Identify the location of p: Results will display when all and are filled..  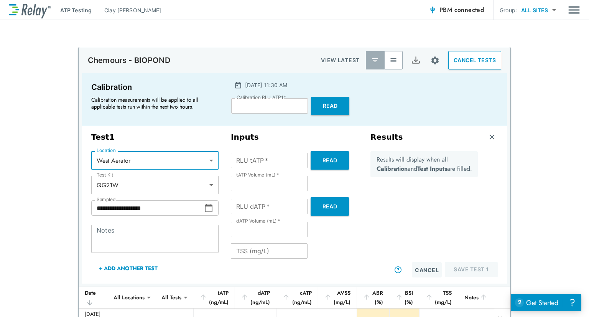
(424, 164).